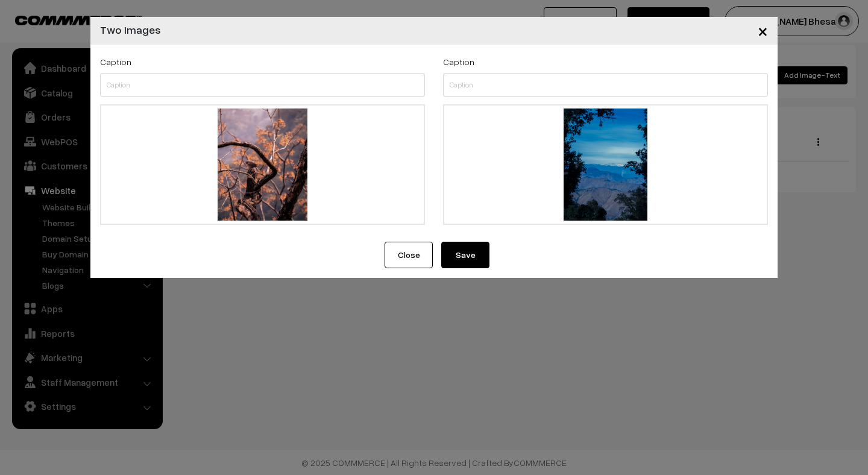  I want to click on button: Save, so click(466, 255).